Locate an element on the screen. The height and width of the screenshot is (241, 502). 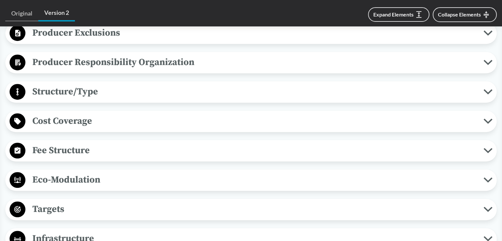
button: Eco-Modulation is located at coordinates (251, 180).